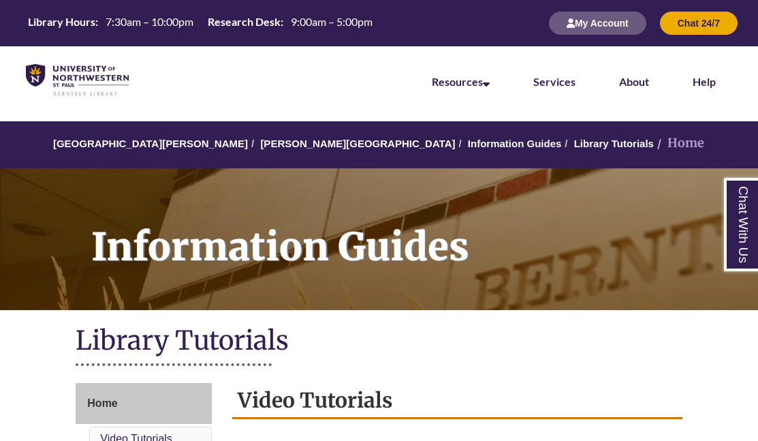 The height and width of the screenshot is (441, 758). What do you see at coordinates (554, 81) in the screenshot?
I see `a: Services` at bounding box center [554, 81].